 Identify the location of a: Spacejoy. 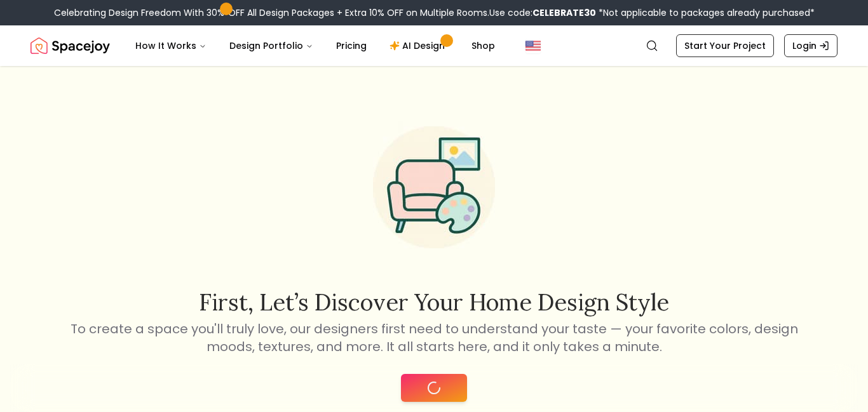
(70, 46).